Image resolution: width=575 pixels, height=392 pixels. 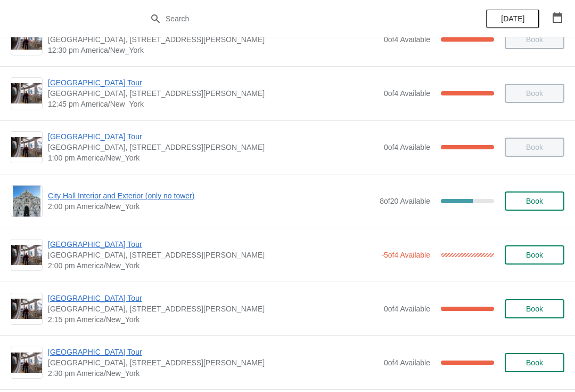 What do you see at coordinates (213, 373) in the screenshot?
I see `span: 2:30 pm America/New_York` at bounding box center [213, 373].